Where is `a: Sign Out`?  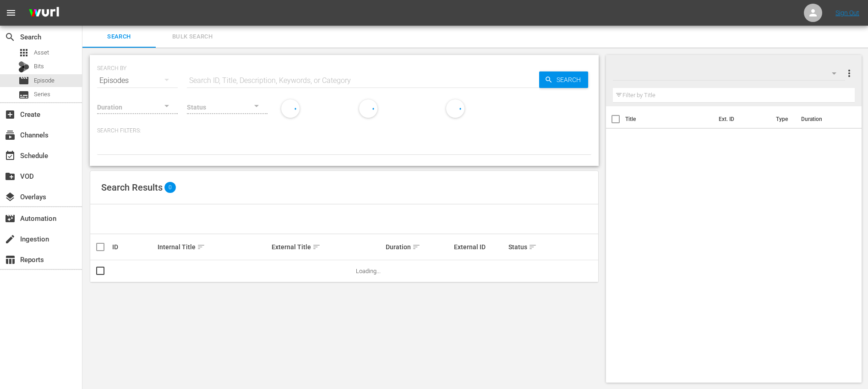
a: Sign Out is located at coordinates (847, 13).